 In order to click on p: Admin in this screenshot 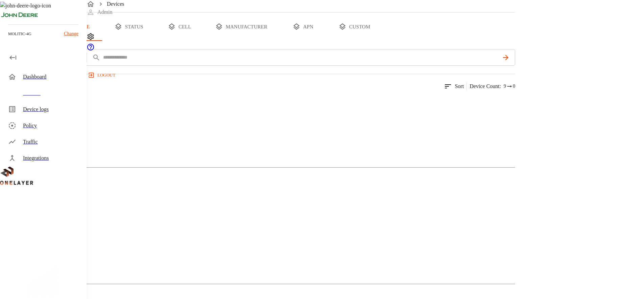, I will do `click(105, 12)`.